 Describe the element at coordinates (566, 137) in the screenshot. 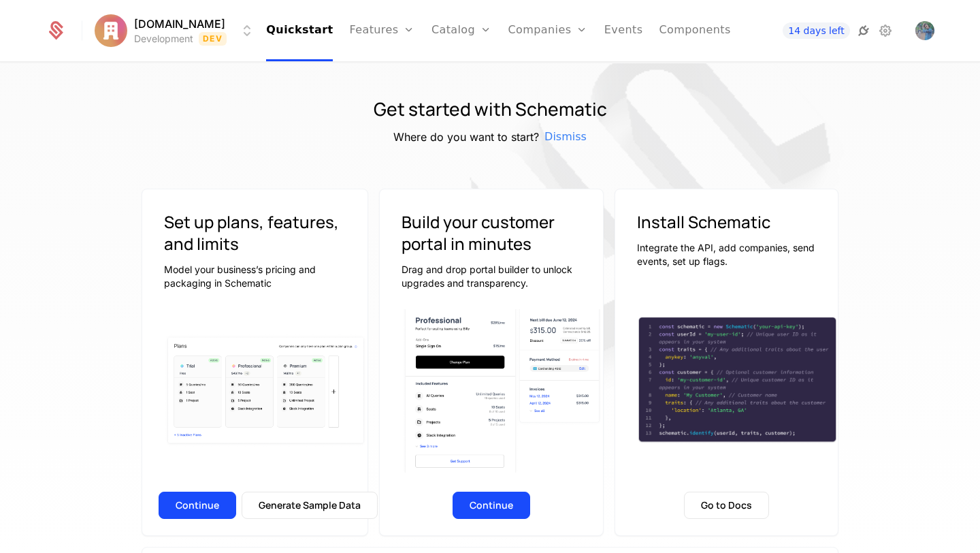

I see `span: Dismiss` at that location.